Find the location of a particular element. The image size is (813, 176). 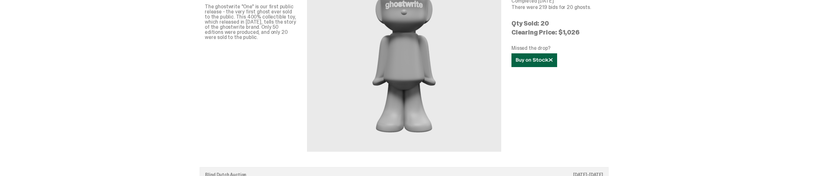

p: The ghostwrite "One" is our first public release - the very first ghost ever sold to the public. ... is located at coordinates (251, 22).